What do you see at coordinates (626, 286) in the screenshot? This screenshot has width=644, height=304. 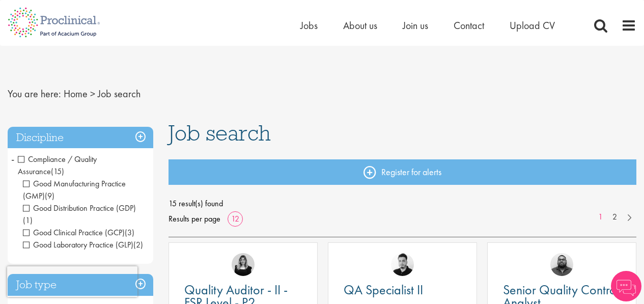 I see `img: Chatbot` at bounding box center [626, 286].